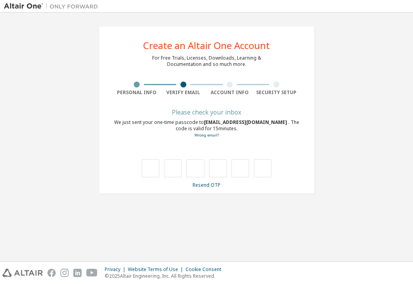  I want to click on div: Privacy, so click(116, 269).